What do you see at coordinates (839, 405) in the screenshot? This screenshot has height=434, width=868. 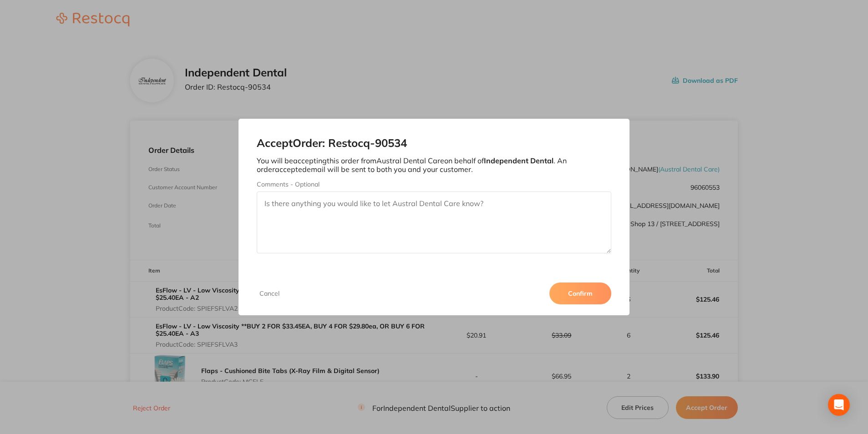 I see `div: Open Intercom Messenger` at bounding box center [839, 405].